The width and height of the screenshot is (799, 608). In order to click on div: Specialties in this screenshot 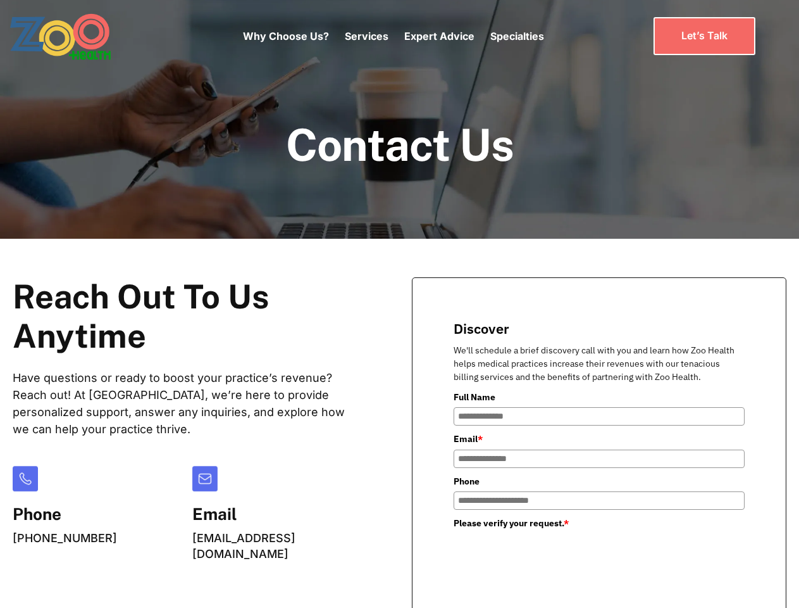, I will do `click(517, 36)`.